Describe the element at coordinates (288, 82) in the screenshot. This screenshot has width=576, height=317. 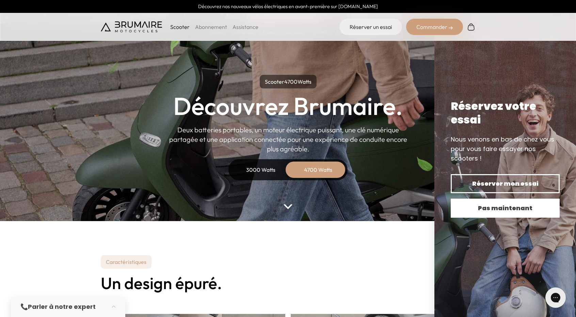
I see `p: Scooter Watts` at that location.